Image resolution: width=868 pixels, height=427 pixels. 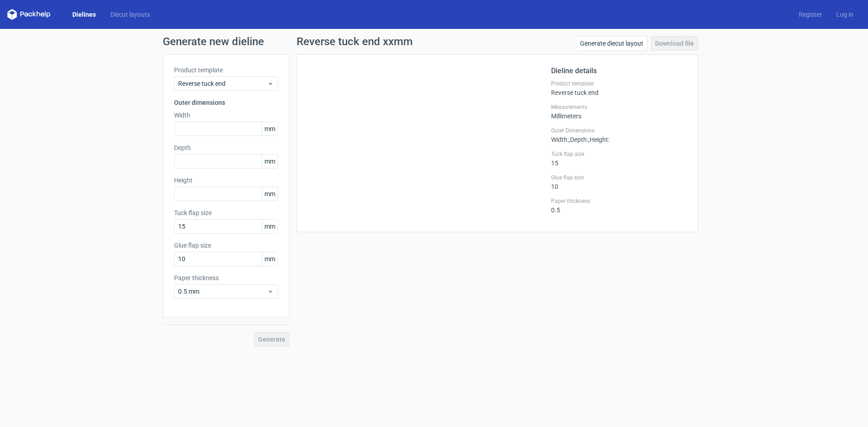 What do you see at coordinates (612, 43) in the screenshot?
I see `a: Generate diecut layout` at bounding box center [612, 43].